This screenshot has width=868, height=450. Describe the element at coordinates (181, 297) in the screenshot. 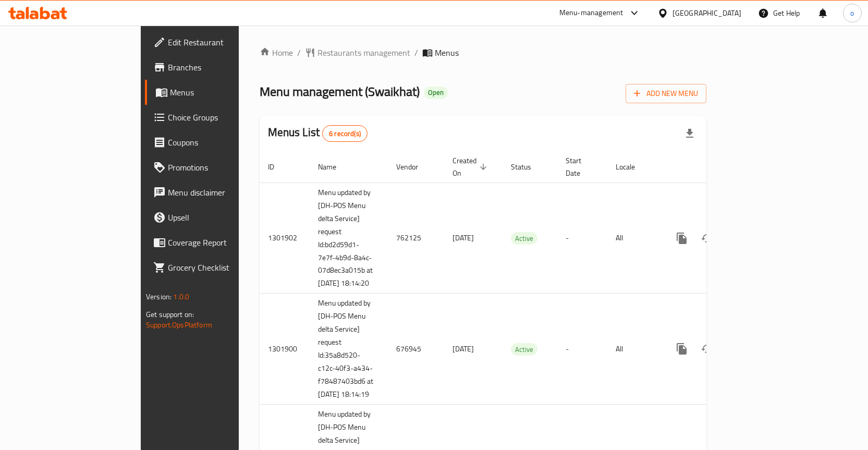

I see `span: 1.0.0` at that location.